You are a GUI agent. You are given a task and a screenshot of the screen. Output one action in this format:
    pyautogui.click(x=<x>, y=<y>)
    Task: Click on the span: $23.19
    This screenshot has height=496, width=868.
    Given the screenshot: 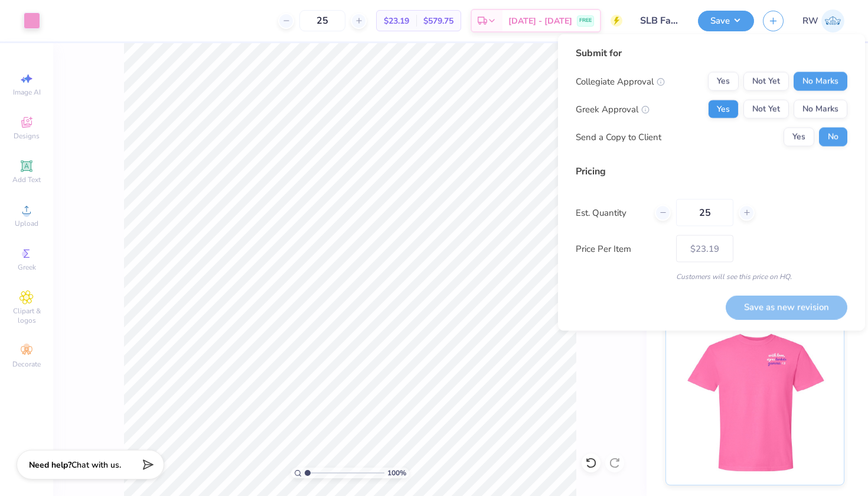 What is the action you would take?
    pyautogui.click(x=396, y=21)
    